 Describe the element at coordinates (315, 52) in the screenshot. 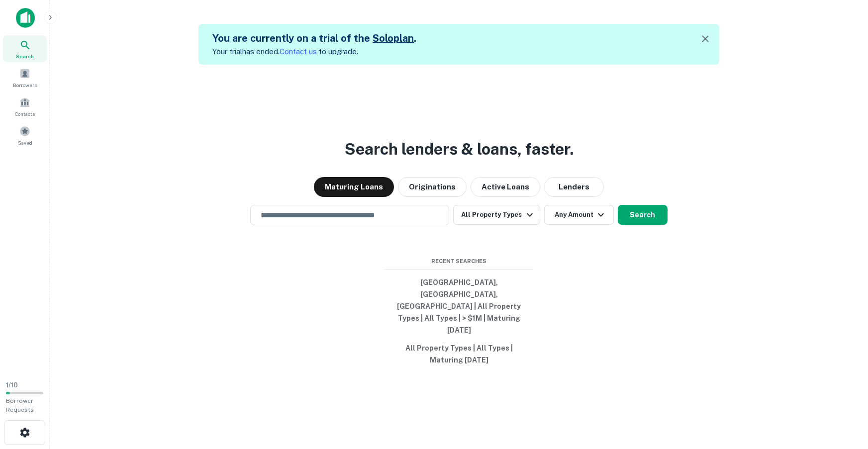

I see `p: Your trial has ended. to upgrade.` at that location.